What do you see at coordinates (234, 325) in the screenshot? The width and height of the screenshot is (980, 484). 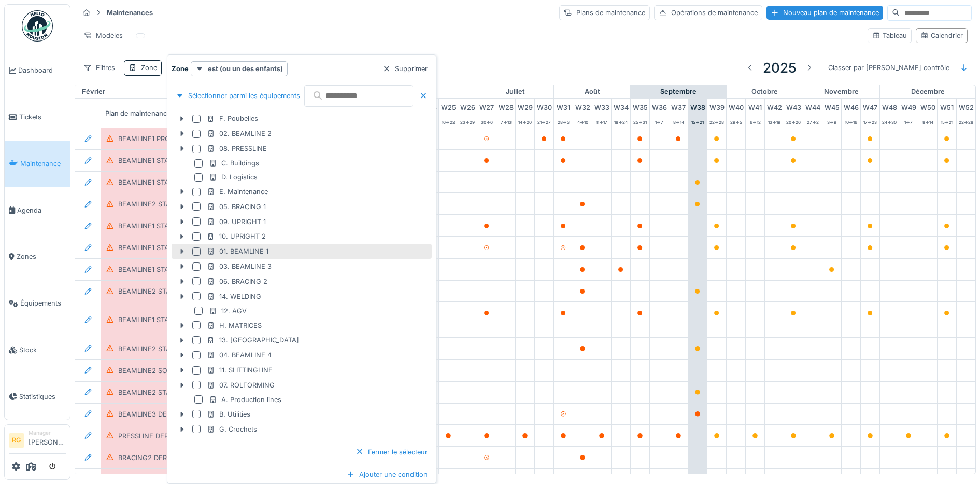 I see `div: H. MATRICES` at bounding box center [234, 325].